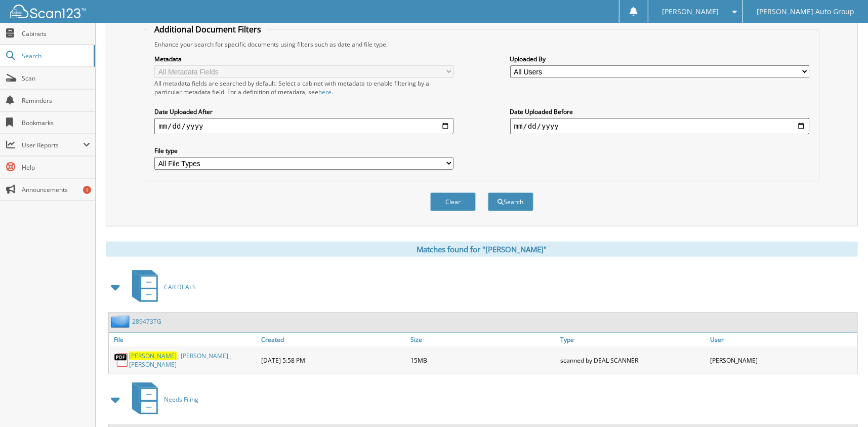 Image resolution: width=868 pixels, height=427 pixels. What do you see at coordinates (483, 361) in the screenshot?
I see `div: 15MB` at bounding box center [483, 361].